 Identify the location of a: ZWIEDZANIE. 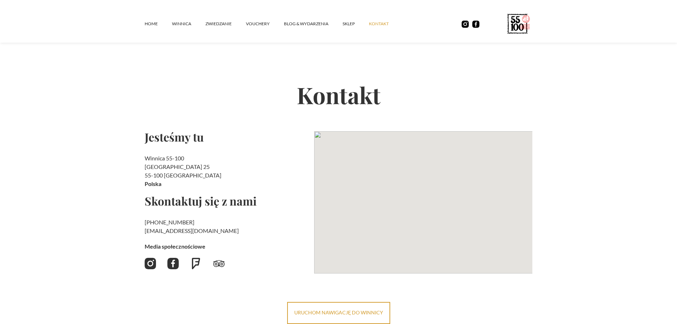
(226, 24).